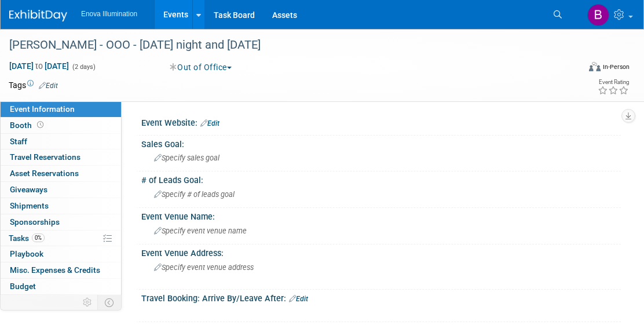 This screenshot has width=644, height=325. I want to click on a: Staff, so click(61, 141).